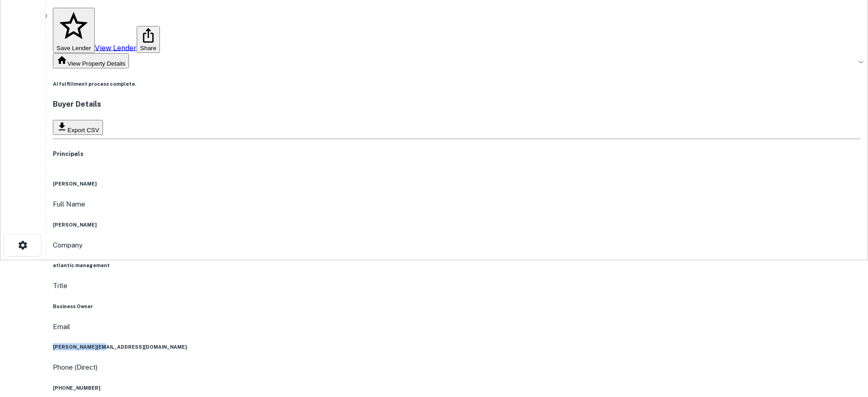  Describe the element at coordinates (456, 154) in the screenshot. I see `h5: Principals` at that location.